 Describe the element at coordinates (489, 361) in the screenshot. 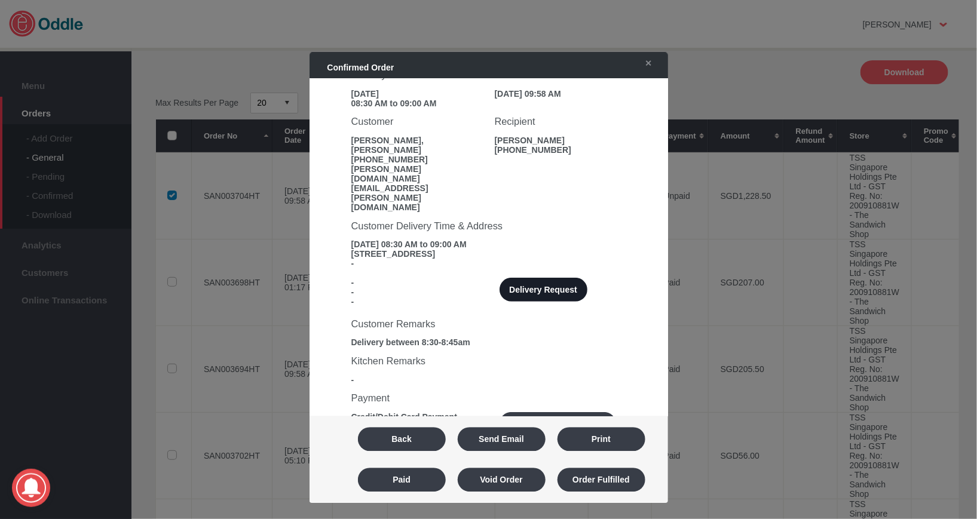

I see `h3: Kitchen Remarks` at that location.